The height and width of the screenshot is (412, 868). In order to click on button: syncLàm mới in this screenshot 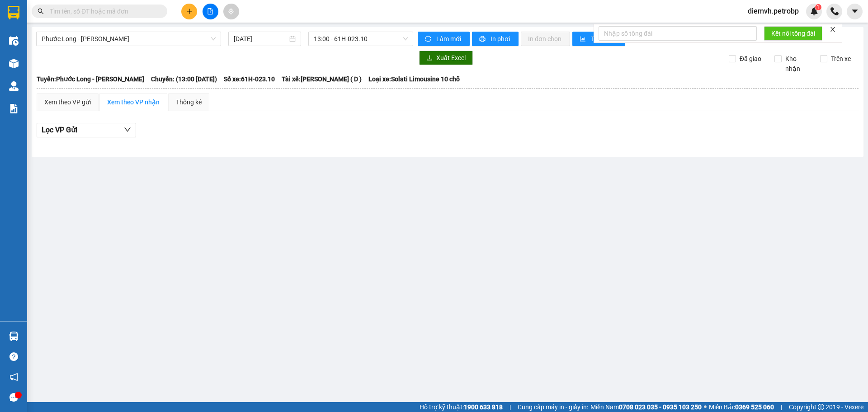, I will do `click(443, 39)`.